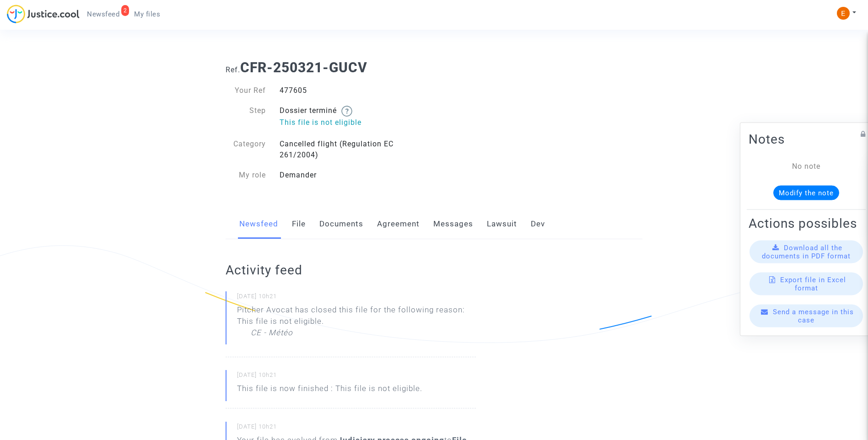  I want to click on span: Send a message in this case, so click(813, 316).